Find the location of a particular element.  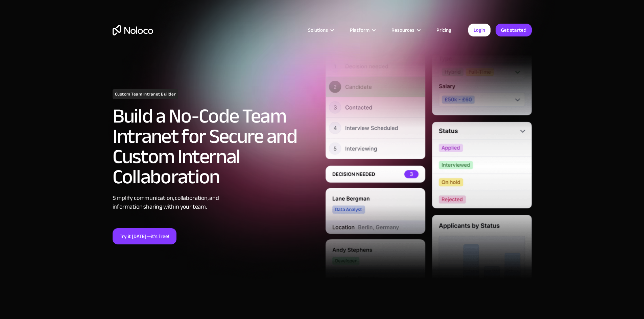

a: home is located at coordinates (133, 30).